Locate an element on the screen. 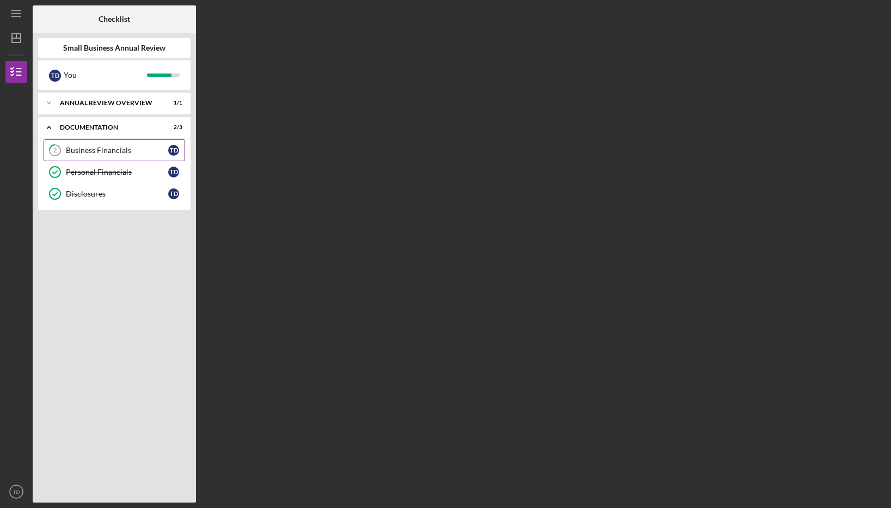 This screenshot has width=891, height=508. div: You is located at coordinates (105, 75).